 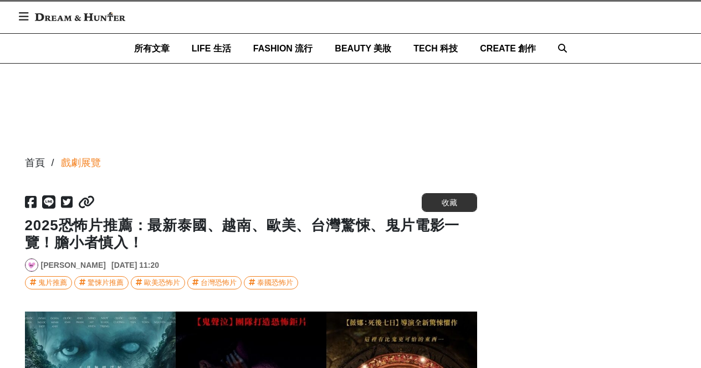 What do you see at coordinates (211, 48) in the screenshot?
I see `a: LIFE 生活` at bounding box center [211, 48].